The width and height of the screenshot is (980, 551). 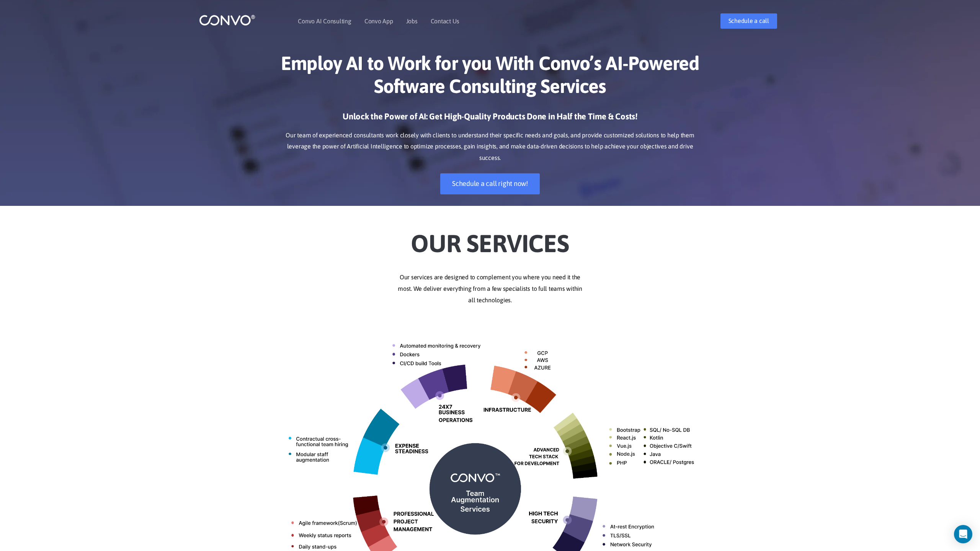 I want to click on p: Our services are designed to complement you where you need it the most. We deliver everything fro..., so click(x=490, y=289).